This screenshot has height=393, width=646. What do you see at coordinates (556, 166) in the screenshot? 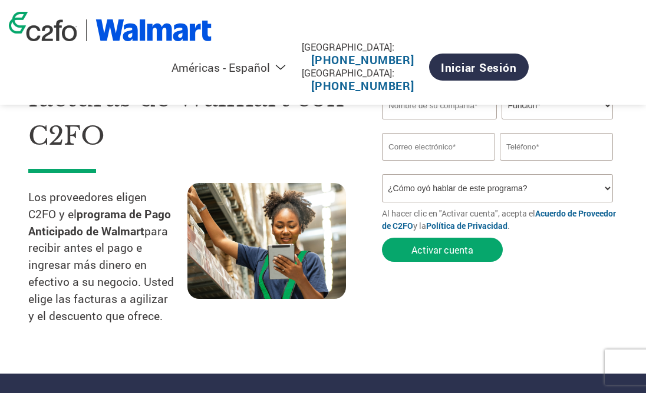
I see `div: Inavlid Phone Number` at bounding box center [556, 166].